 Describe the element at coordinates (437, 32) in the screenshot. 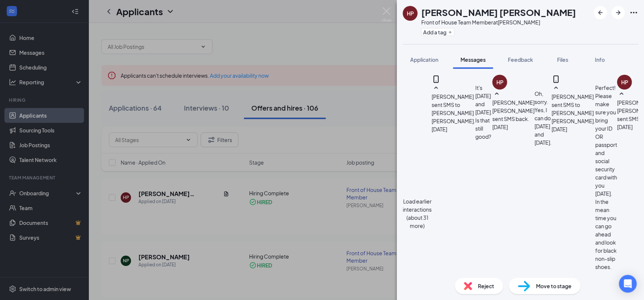

I see `button: PlusAdd a tag` at that location.